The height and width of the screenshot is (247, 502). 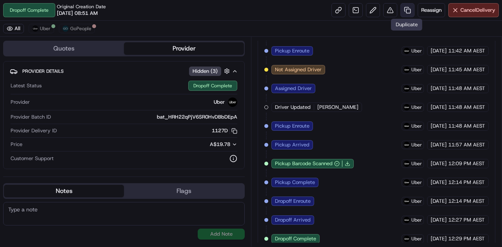 I want to click on button: GoPeople, so click(x=77, y=29).